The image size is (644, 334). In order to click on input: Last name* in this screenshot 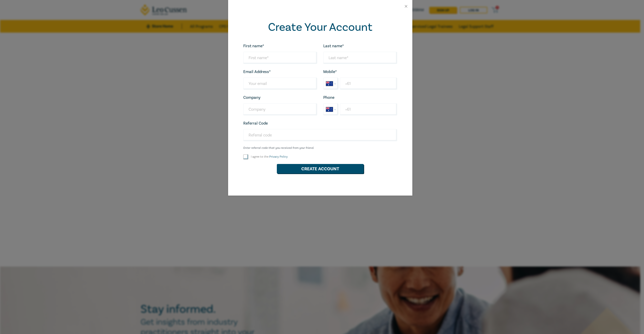, I will do `click(360, 58)`.